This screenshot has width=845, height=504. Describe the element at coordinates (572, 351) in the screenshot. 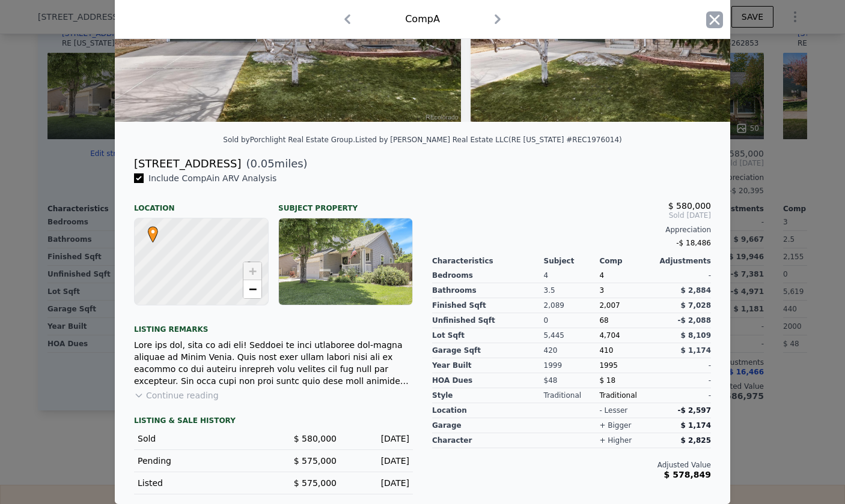

I see `div: 420` at that location.